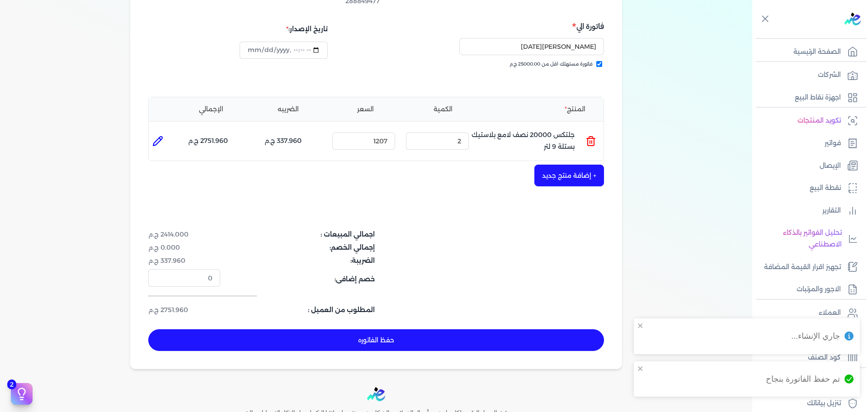 This screenshot has height=412, width=868. Describe the element at coordinates (300, 309) in the screenshot. I see `dt: المطلوب من العميل :` at that location.